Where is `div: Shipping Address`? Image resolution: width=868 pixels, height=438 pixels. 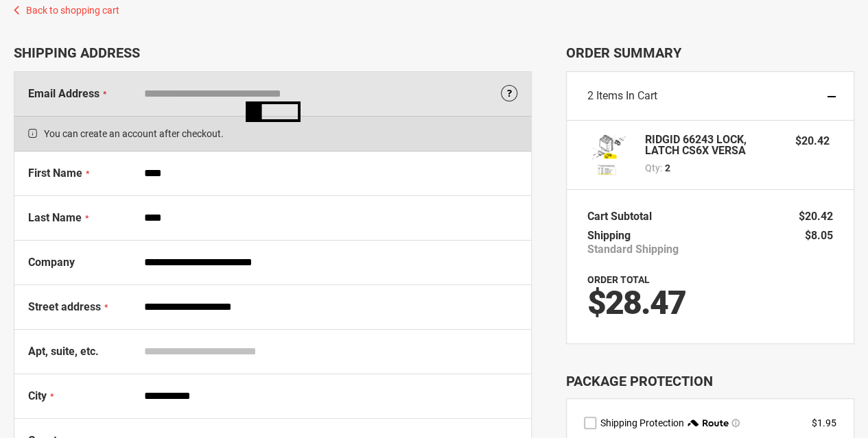 div: Shipping Address is located at coordinates (272, 53).